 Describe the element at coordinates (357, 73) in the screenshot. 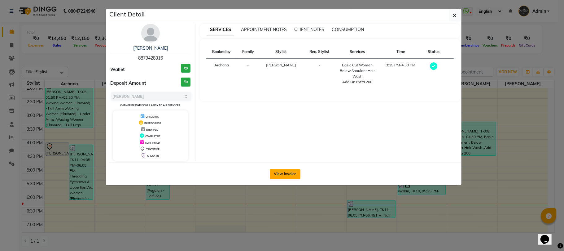

I see `div: Below Shoulder Hair Wash` at that location.